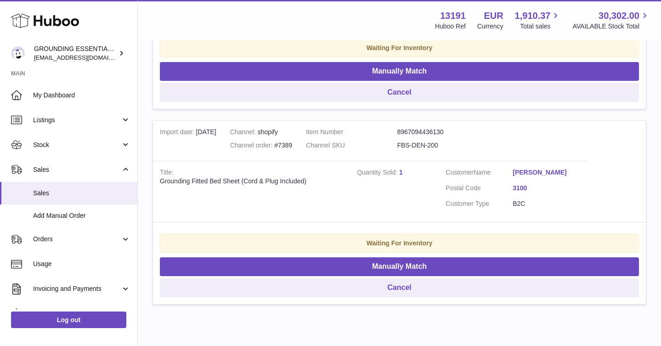 The height and width of the screenshot is (346, 661). Describe the element at coordinates (546, 188) in the screenshot. I see `a: 3100` at that location.